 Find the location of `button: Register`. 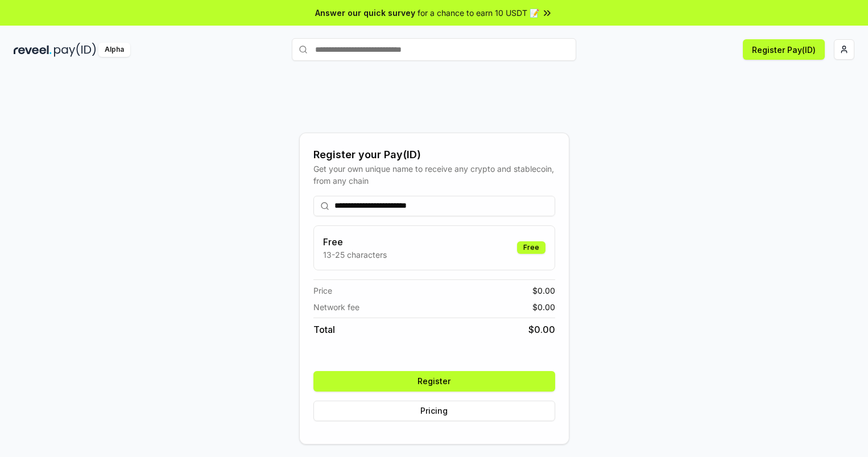

button: Register is located at coordinates (434, 381).